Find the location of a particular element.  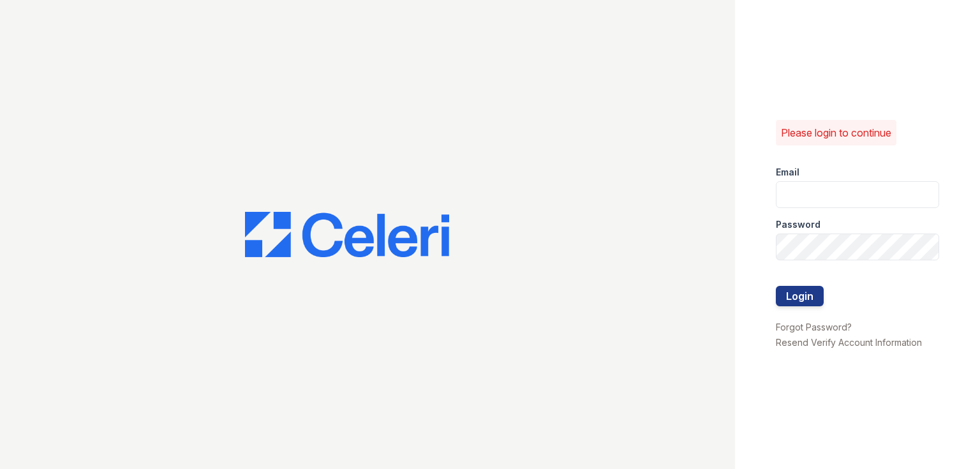

p: Please login to continue is located at coordinates (836, 133).